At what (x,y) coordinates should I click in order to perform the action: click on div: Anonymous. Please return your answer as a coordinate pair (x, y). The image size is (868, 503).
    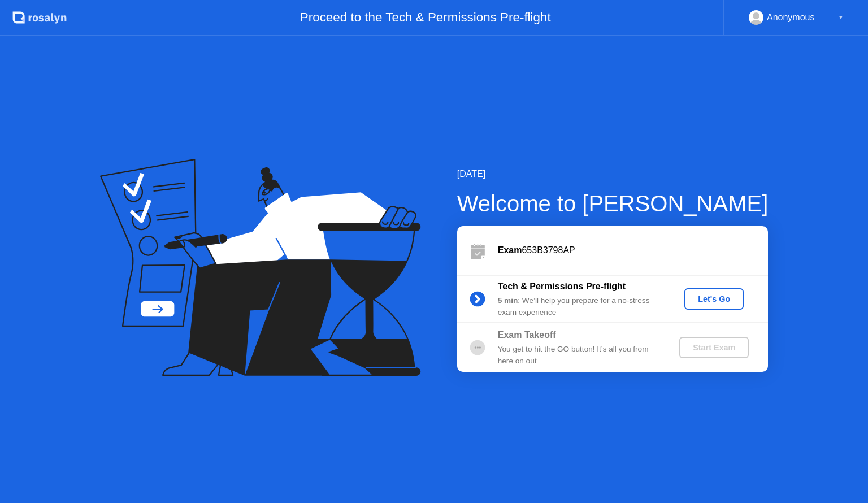
    Looking at the image, I should click on (790, 17).